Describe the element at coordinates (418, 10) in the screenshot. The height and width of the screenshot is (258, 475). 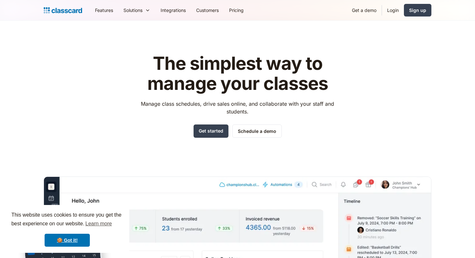
I see `a: Sign up` at that location.